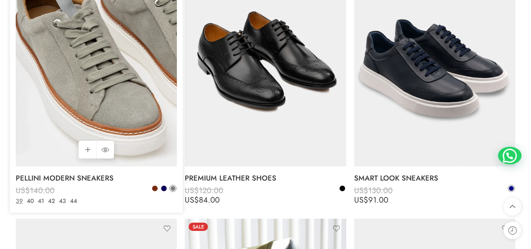  Describe the element at coordinates (374, 190) in the screenshot. I see `bdi: 130.00` at that location.